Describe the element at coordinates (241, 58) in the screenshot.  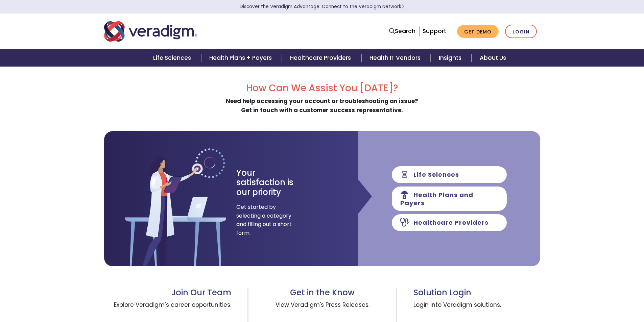
I see `a: Health Plans + Payers` at that location.